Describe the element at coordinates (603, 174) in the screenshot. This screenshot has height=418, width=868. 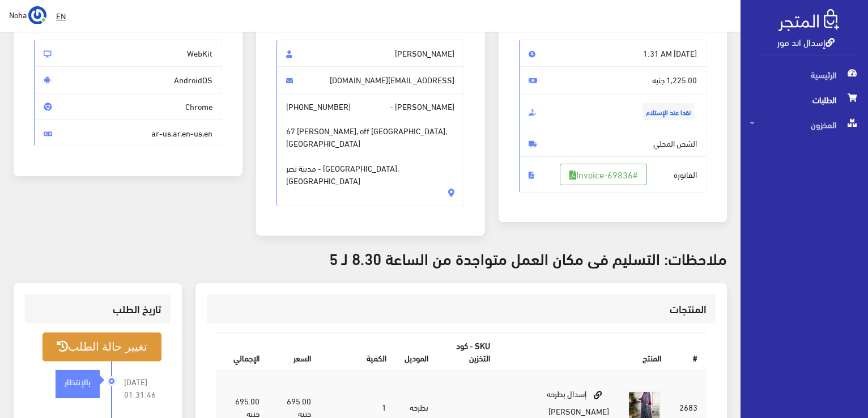
I see `a: #Invoice-69836` at that location.